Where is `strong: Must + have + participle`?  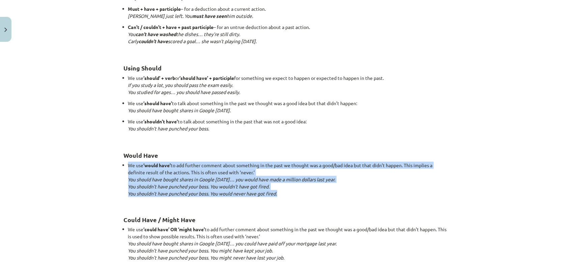
strong: Must + have + participle is located at coordinates (155, 9).